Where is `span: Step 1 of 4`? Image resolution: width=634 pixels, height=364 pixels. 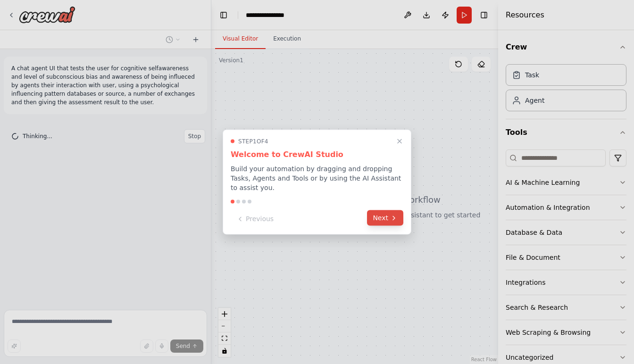 span: Step 1 of 4 is located at coordinates (254, 141).